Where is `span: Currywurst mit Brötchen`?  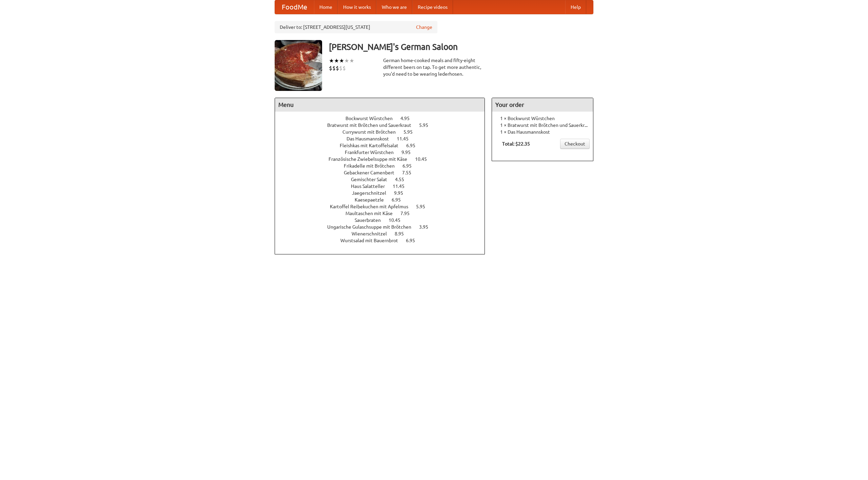
span: Currywurst mit Brötchen is located at coordinates (372, 132).